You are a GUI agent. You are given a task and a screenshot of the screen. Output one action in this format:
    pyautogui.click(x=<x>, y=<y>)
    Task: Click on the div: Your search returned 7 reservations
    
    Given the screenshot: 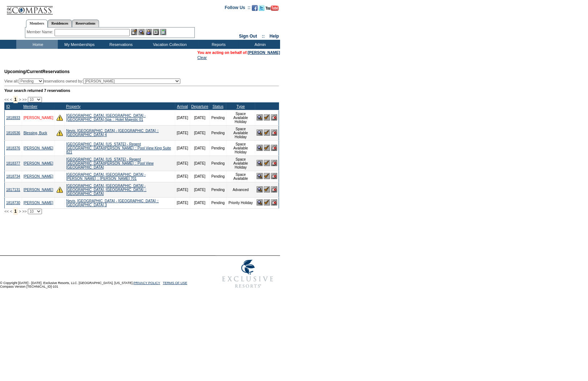 What is the action you would take?
    pyautogui.click(x=141, y=90)
    